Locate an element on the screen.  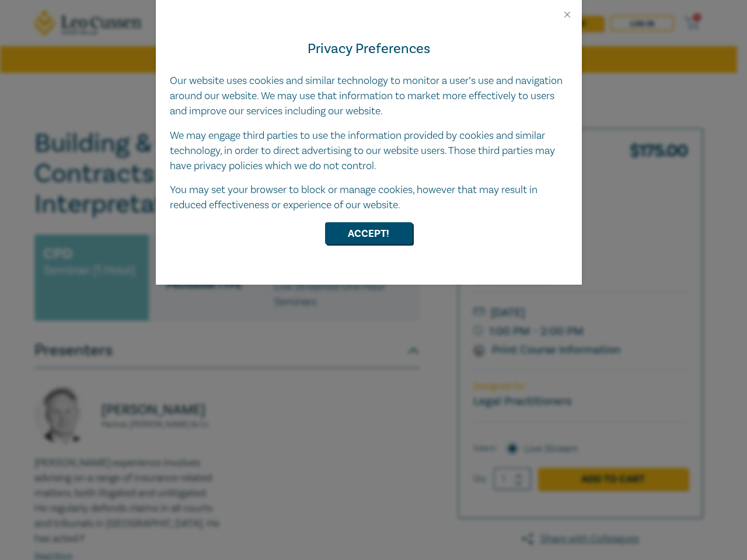
button: Accept! is located at coordinates (369, 233).